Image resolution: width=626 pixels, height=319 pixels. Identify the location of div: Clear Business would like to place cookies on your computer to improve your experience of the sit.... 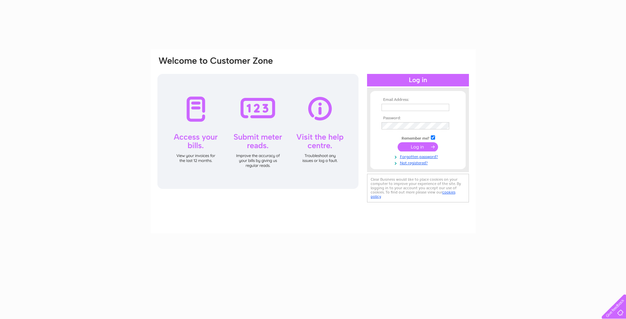
(418, 188).